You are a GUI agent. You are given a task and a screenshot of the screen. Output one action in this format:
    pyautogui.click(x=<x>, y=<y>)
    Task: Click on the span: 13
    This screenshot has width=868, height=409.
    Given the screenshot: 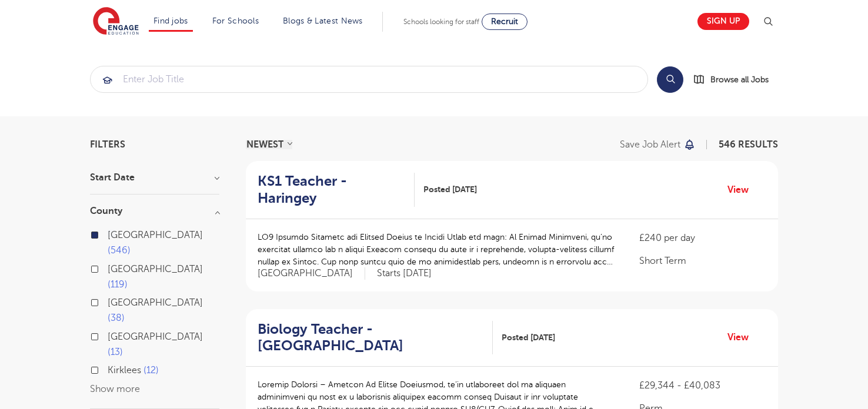 What is the action you would take?
    pyautogui.click(x=115, y=352)
    